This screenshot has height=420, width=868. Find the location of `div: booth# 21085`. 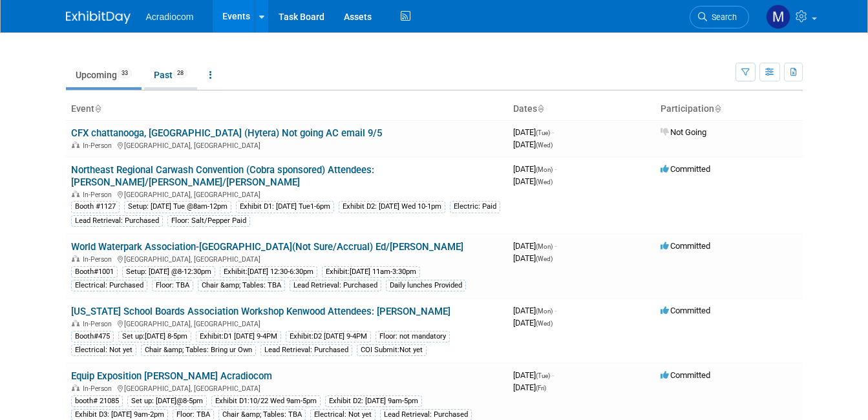

div: booth# 21085 is located at coordinates (97, 401).